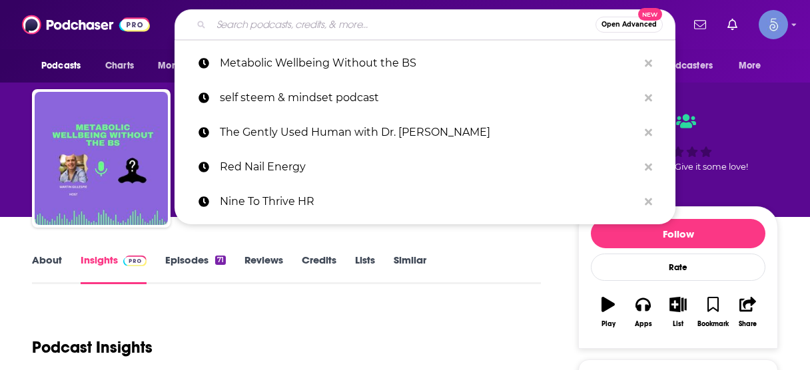  I want to click on h1: Podcast Insights, so click(92, 348).